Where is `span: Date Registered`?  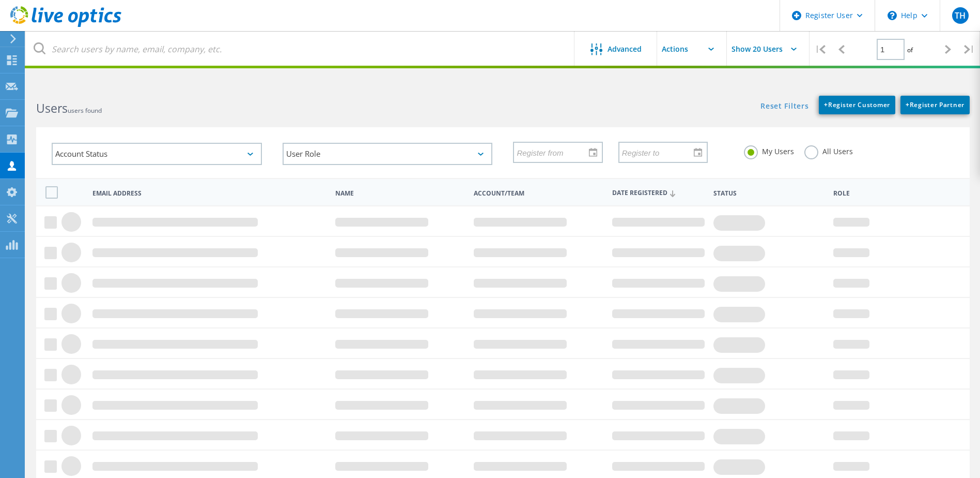 span: Date Registered is located at coordinates (658, 193).